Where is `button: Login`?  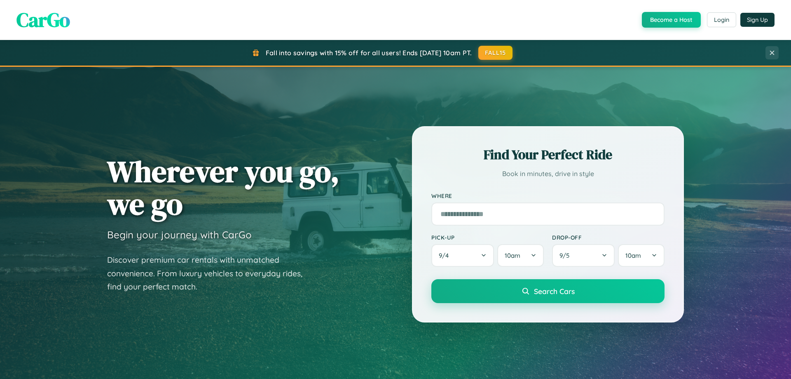
button: Login is located at coordinates (721, 20).